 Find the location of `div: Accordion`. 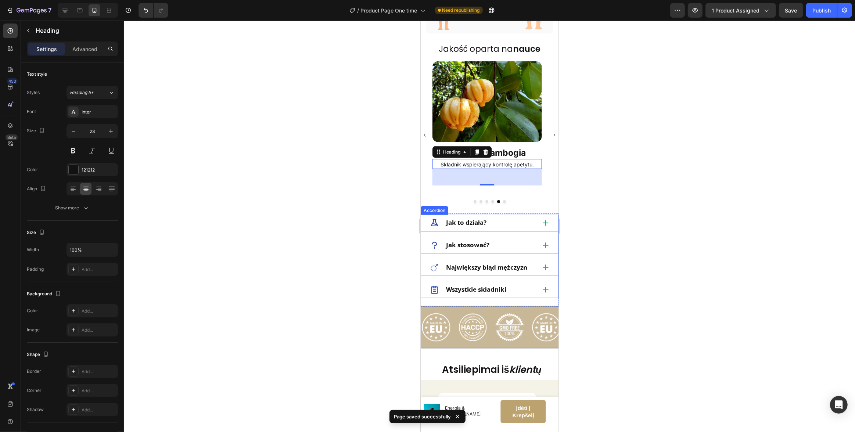

div: Accordion is located at coordinates (14, 190).